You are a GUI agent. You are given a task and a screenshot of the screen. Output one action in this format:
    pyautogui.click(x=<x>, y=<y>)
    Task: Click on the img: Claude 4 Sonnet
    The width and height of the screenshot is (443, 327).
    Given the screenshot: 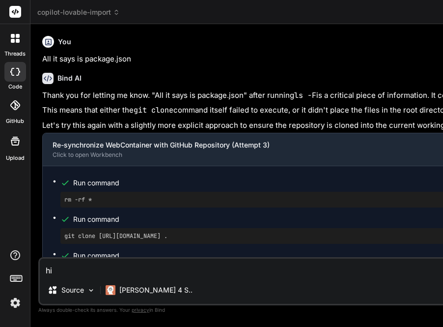 What is the action you would take?
    pyautogui.click(x=111, y=290)
    